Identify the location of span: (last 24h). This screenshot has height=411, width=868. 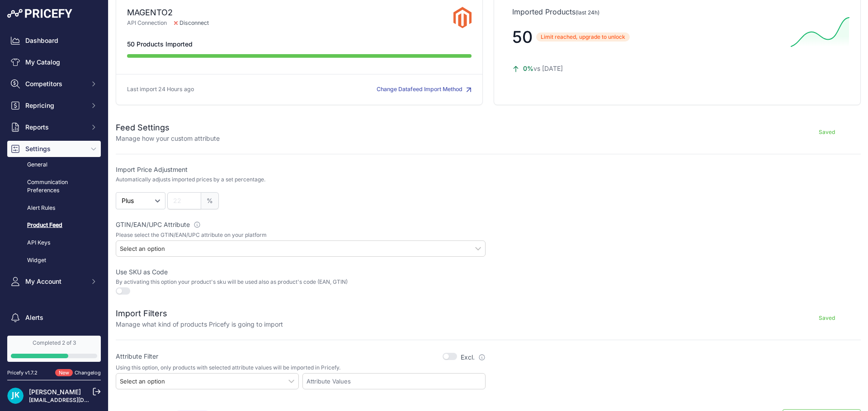
(587, 12).